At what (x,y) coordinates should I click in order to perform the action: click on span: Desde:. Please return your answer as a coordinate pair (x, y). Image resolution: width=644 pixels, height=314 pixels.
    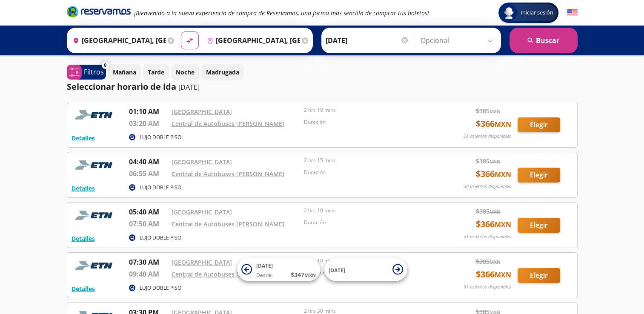
    Looking at the image, I should click on (264, 275).